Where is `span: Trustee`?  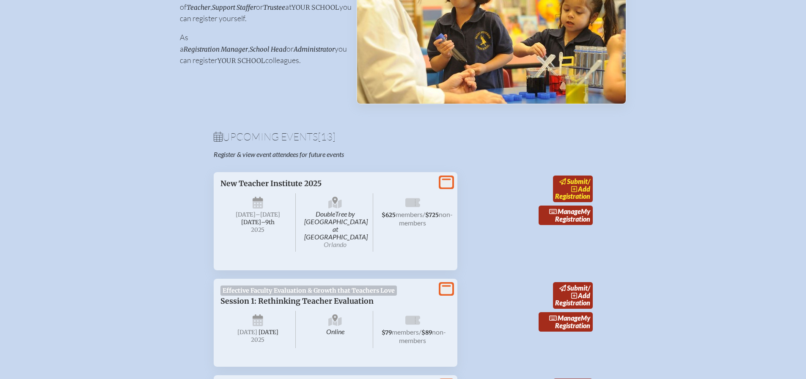 span: Trustee is located at coordinates (274, 7).